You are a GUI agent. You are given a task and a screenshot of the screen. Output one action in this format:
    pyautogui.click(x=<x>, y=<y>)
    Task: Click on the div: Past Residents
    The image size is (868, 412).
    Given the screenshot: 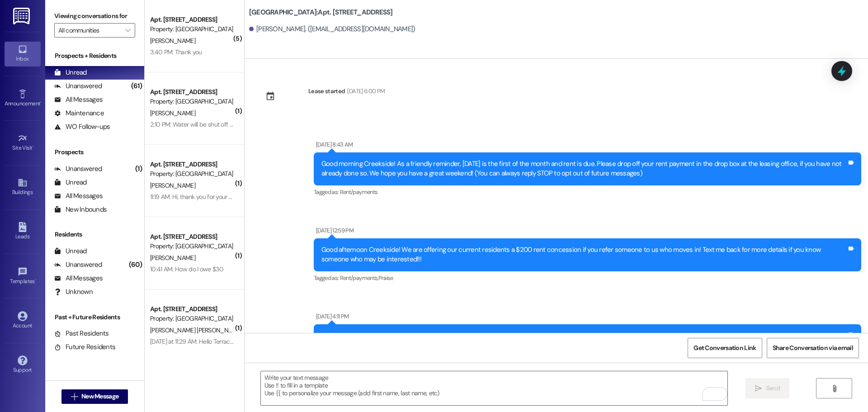 What is the action you would take?
    pyautogui.click(x=81, y=333)
    